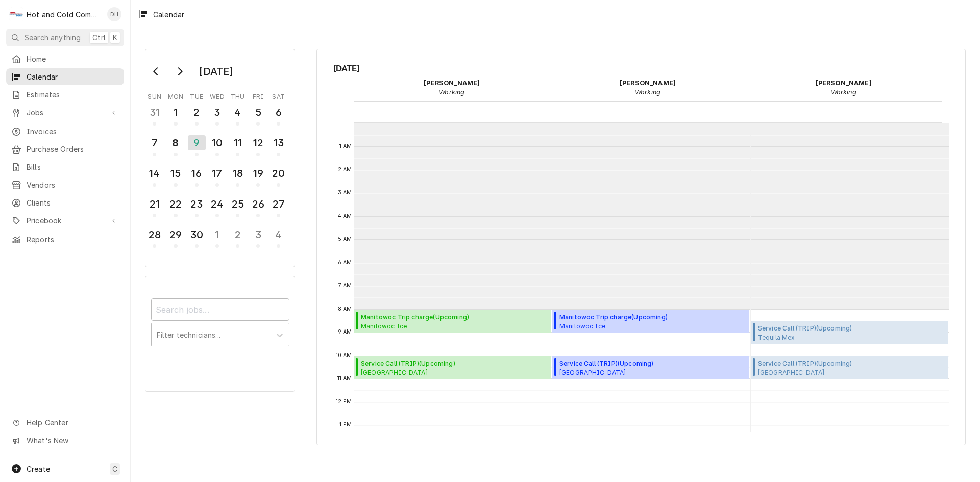 Image resolution: width=980 pixels, height=482 pixels. What do you see at coordinates (155, 95) in the screenshot?
I see `th: Sunday` at bounding box center [155, 95].